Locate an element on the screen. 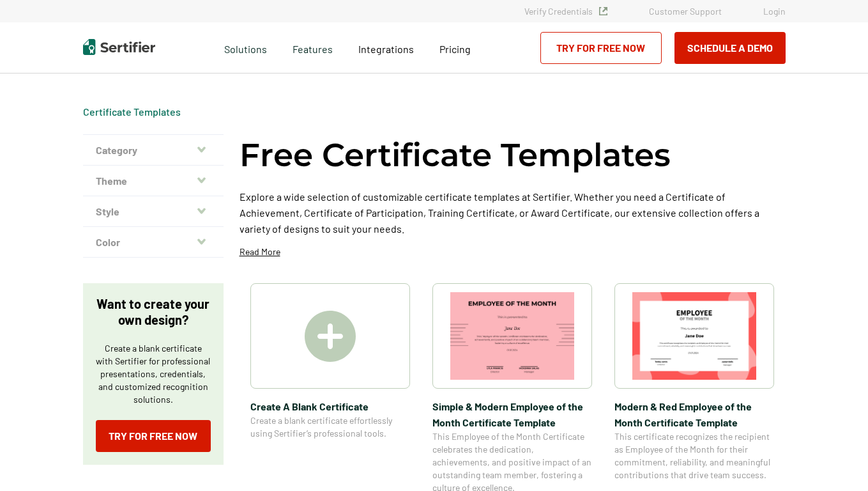 This screenshot has height=491, width=868. span: This certificate recognizes the recipient as Employee of the Month for their commitment, reliabil... is located at coordinates (694, 456).